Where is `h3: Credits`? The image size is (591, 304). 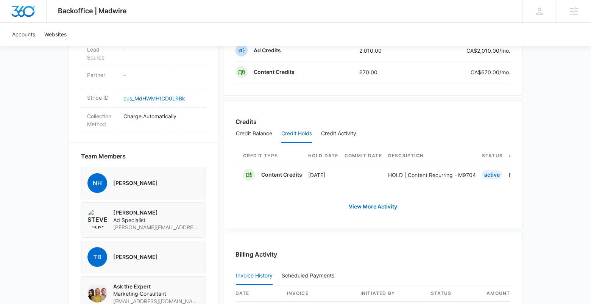
h3: Credits is located at coordinates (246, 122).